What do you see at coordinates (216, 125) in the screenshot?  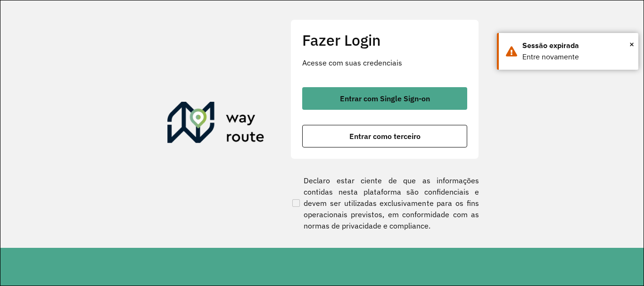 I see `img: Roteirizador AmbevTech` at bounding box center [216, 125].